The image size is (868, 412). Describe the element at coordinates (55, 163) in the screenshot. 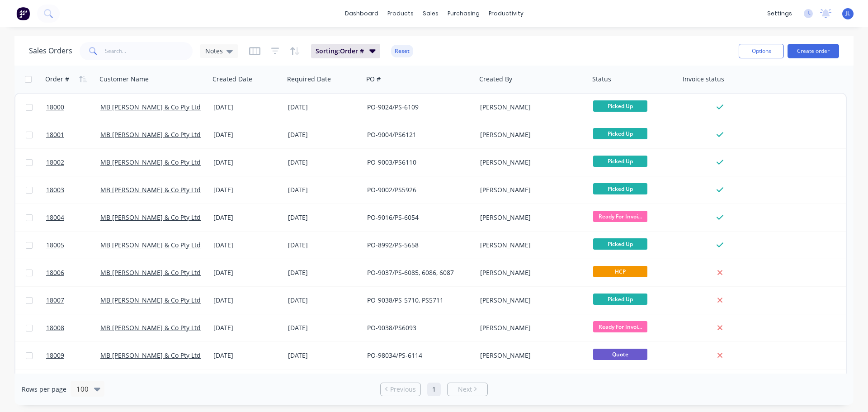

I see `span: 18002` at that location.